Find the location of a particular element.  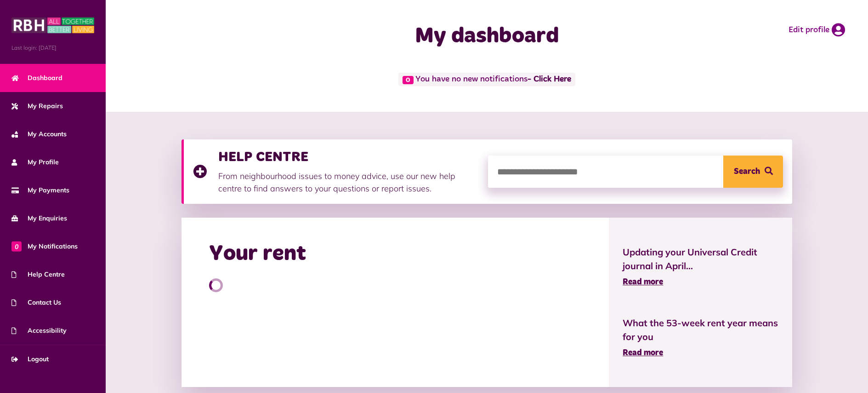

a: - Click Here is located at coordinates (549, 79).